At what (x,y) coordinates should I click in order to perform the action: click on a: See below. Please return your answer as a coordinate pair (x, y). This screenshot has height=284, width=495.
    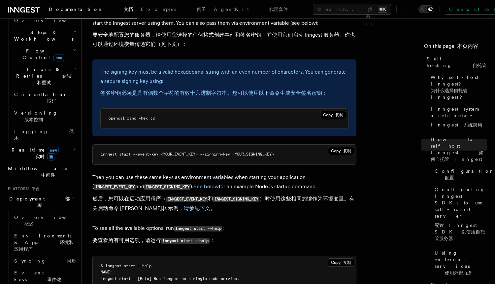
    Looking at the image, I should click on (206, 186).